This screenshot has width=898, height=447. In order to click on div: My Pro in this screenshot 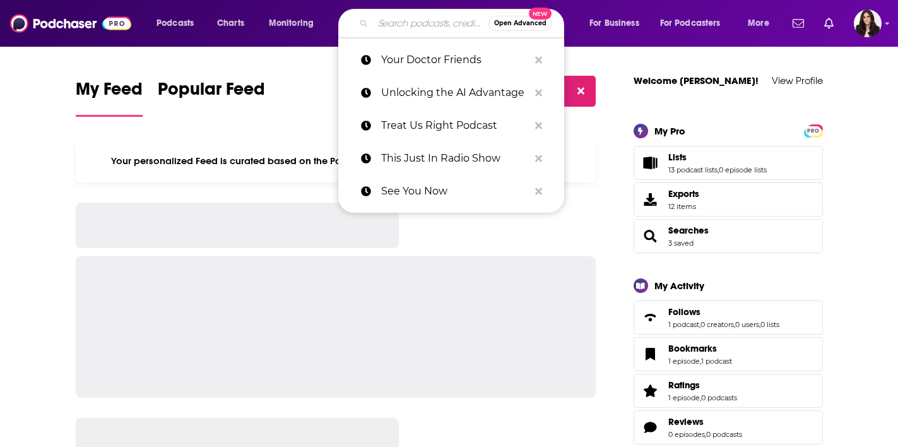, I will do `click(669, 131)`.